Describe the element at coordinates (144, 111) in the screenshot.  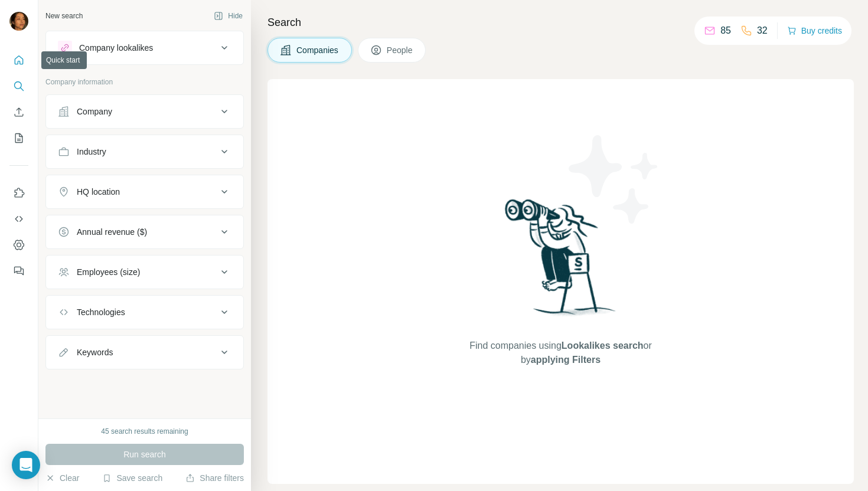
I see `button: Company` at that location.